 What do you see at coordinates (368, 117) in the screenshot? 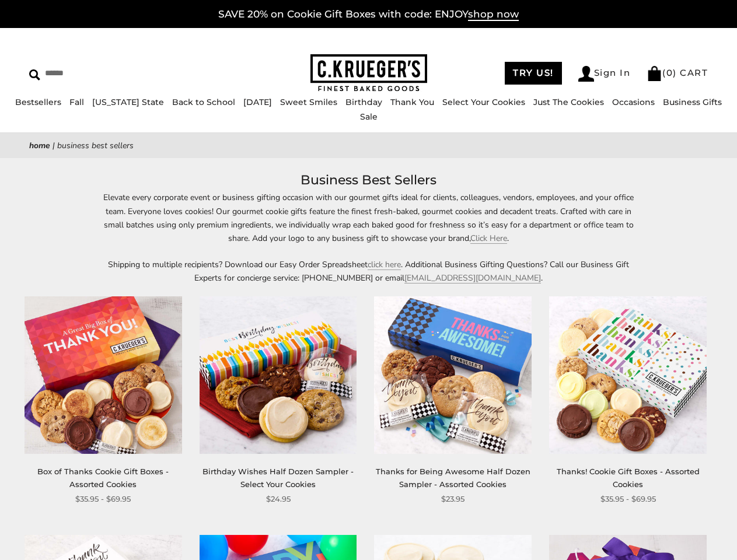
I see `a: Sale` at bounding box center [368, 117].